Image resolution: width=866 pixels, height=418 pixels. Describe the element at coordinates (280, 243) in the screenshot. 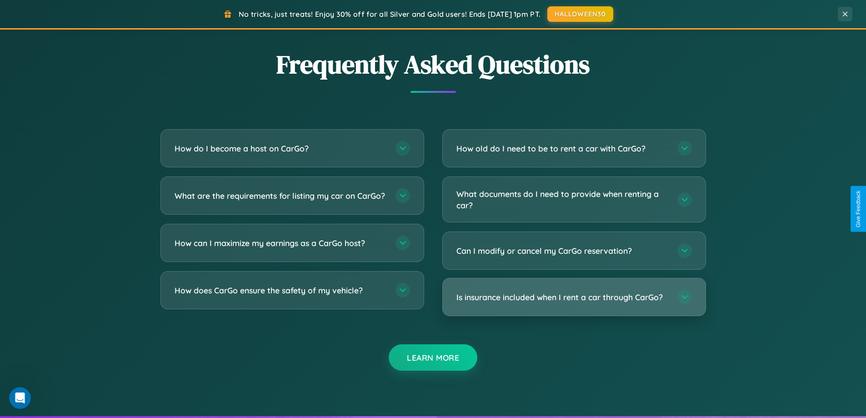

I see `h3: How can I maximize my earnings as a CarGo host?` at that location.